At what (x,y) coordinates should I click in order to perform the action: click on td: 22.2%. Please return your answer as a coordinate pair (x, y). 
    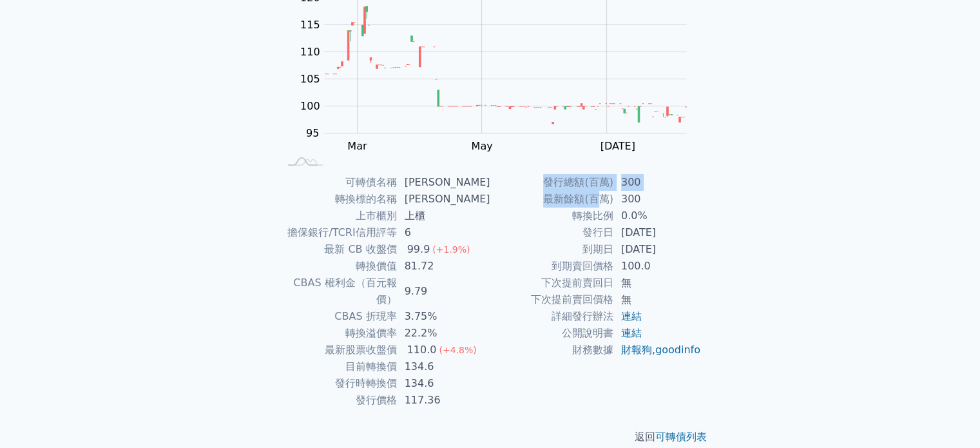
    Looking at the image, I should click on (443, 333).